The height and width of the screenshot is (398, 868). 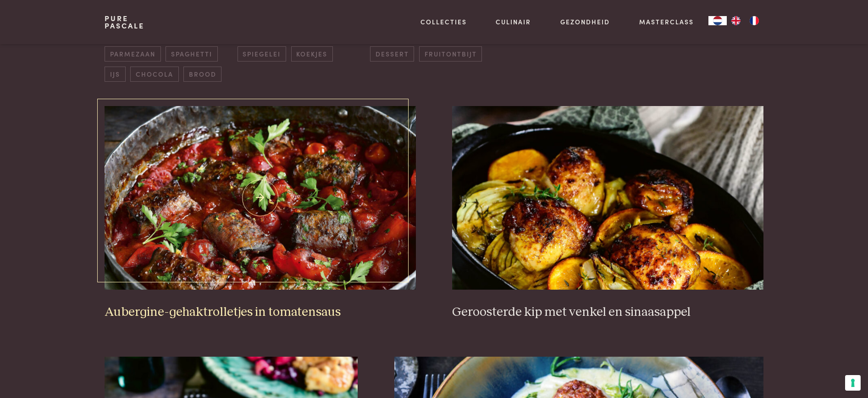 I want to click on span: dessert, so click(x=392, y=54).